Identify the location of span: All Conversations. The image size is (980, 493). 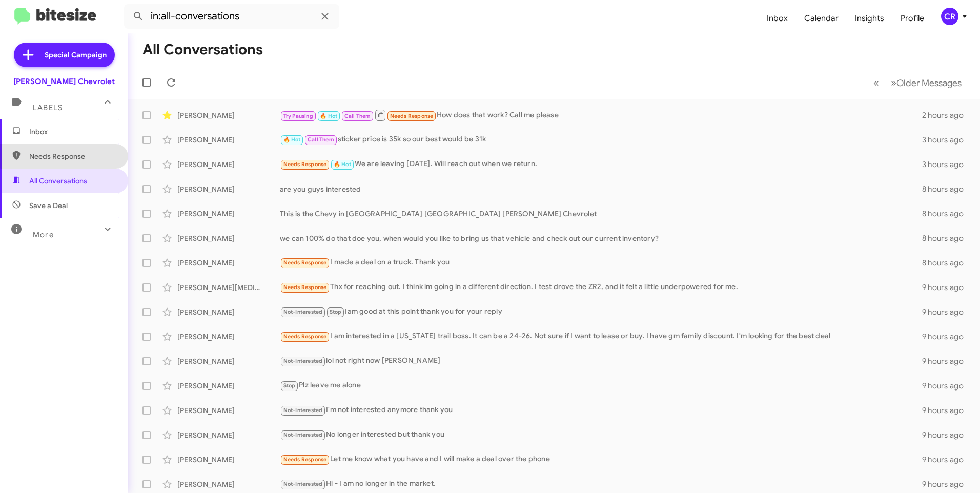
(58, 181).